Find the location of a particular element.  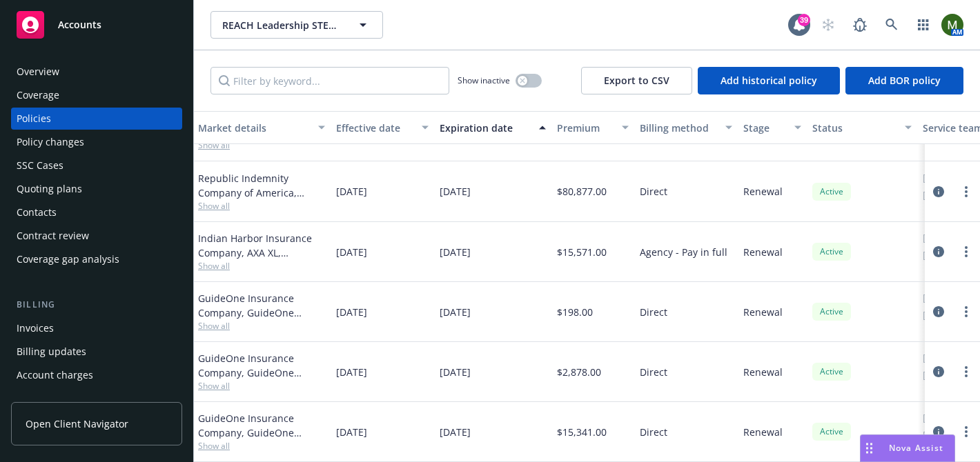

a: Contract review is located at coordinates (96, 236).